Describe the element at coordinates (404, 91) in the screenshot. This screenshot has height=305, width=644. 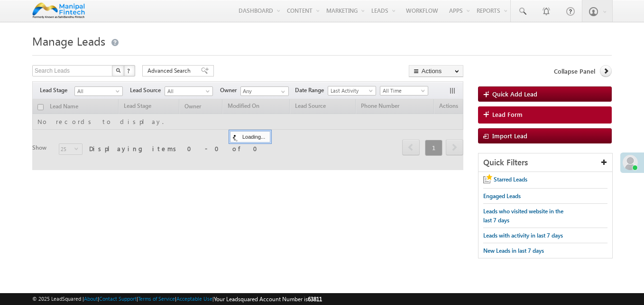
I see `a: All Time` at that location.